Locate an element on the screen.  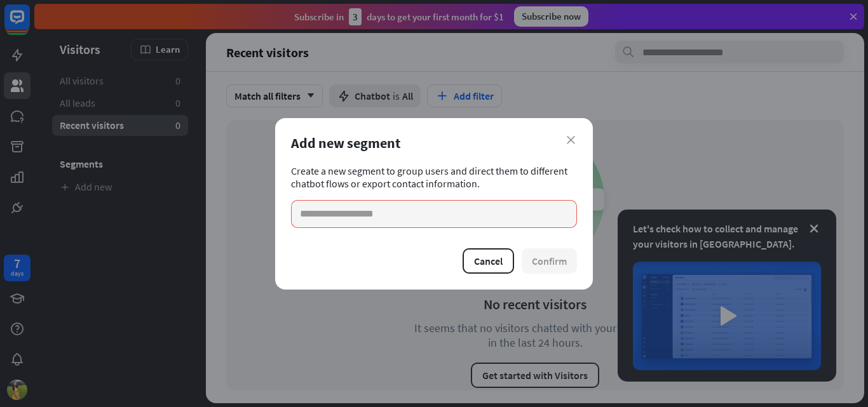
button: Open LiveChat chat widget is located at coordinates (29, 24).